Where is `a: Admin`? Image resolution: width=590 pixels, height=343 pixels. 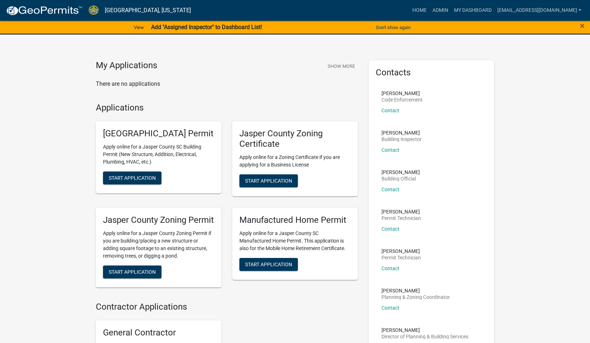
a: Admin is located at coordinates (440, 10).